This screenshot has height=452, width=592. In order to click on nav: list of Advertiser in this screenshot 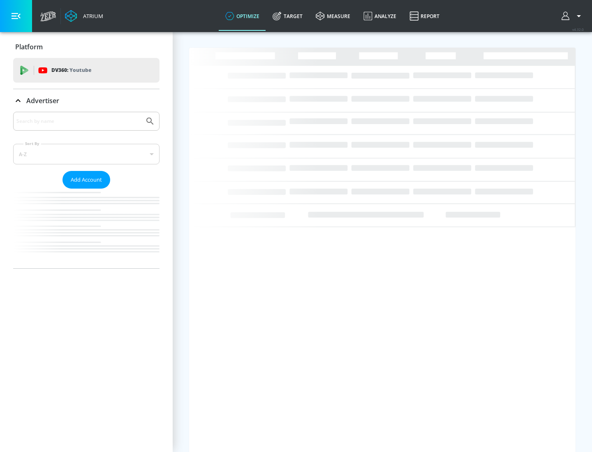, I will do `click(86, 229)`.